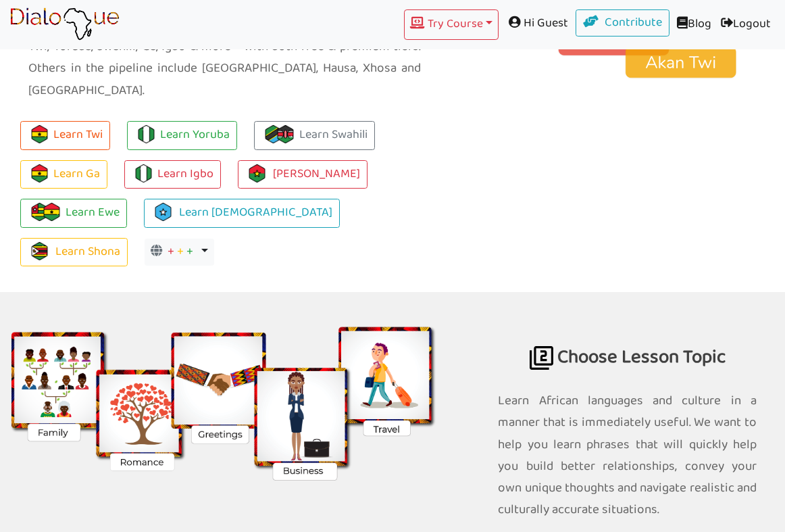  I want to click on img: kenya.f9bac8fe.png, so click(285, 134).